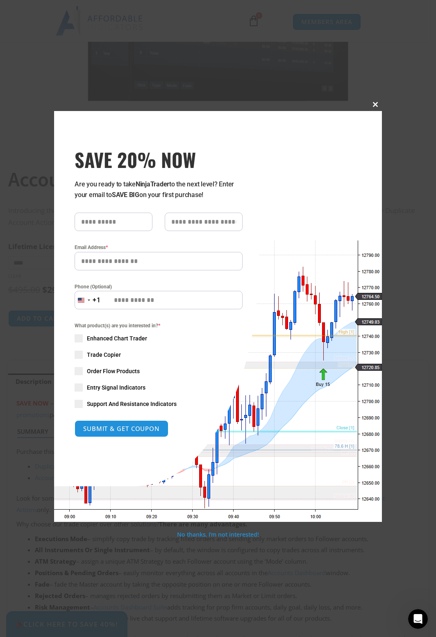 This screenshot has width=436, height=637. I want to click on div: +1, so click(97, 300).